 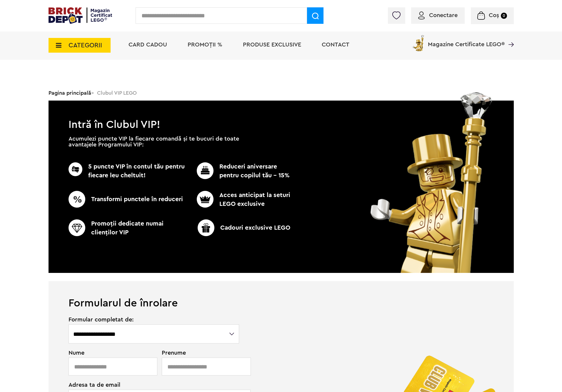 I want to click on span: CATEGORII, so click(x=85, y=45).